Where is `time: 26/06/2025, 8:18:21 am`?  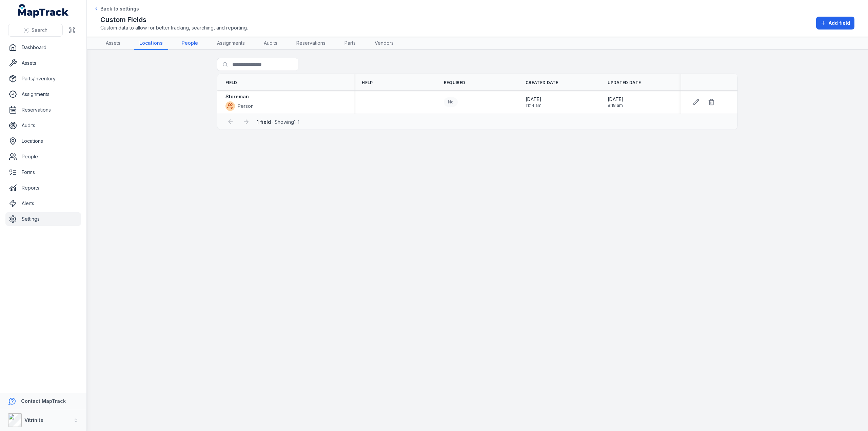 time: 26/06/2025, 8:18:21 am is located at coordinates (615, 102).